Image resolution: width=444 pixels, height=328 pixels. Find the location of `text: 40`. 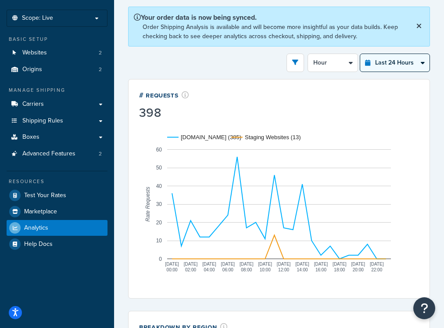

text: 40 is located at coordinates (159, 186).